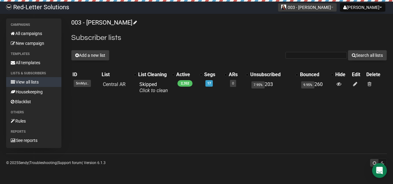 Image resolution: width=393 pixels, height=184 pixels. What do you see at coordinates (316, 75) in the screenshot?
I see `th: Bounced: No sort applied, activate to apply an ascending sort` at bounding box center [316, 75].